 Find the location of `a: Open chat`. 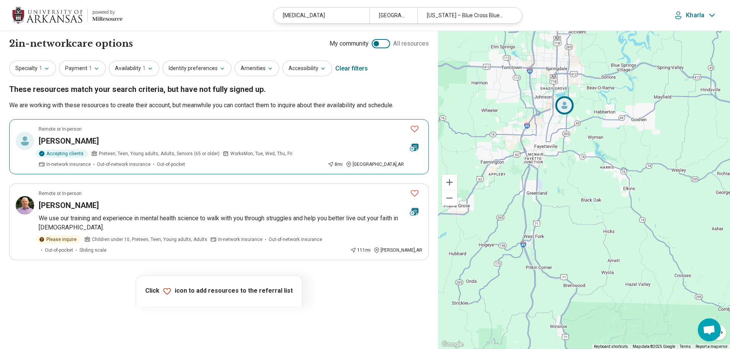

a: Open chat is located at coordinates (710, 330).